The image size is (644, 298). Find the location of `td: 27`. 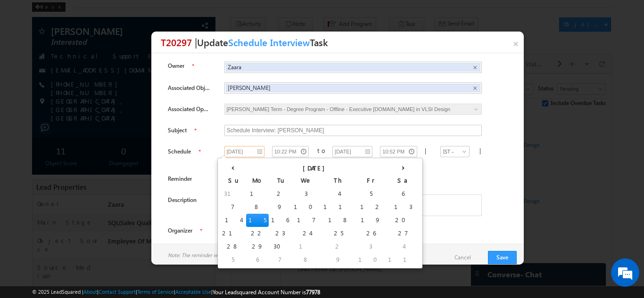

td: 27 is located at coordinates (403, 234).